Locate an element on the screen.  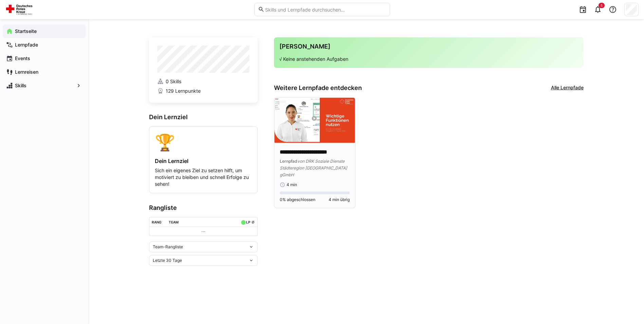
h3: Dein Lernziel is located at coordinates (203, 117).